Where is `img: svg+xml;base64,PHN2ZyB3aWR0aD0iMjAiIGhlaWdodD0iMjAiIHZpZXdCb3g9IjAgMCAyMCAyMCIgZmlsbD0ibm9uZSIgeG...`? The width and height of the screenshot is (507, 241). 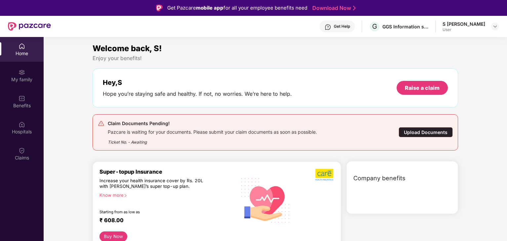
img: svg+xml;base64,PHN2ZyB3aWR0aD0iMjAiIGhlaWdodD0iMjAiIHZpZXdCb3g9IjAgMCAyMCAyMCIgZmlsbD0ibm9uZSIgeG... is located at coordinates (22, 72).